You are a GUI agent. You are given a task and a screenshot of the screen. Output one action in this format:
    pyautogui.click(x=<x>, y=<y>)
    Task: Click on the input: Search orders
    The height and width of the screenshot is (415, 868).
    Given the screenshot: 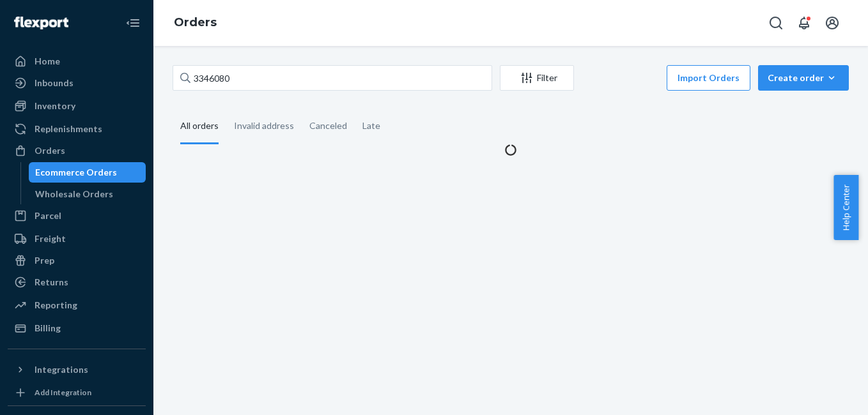 What is the action you would take?
    pyautogui.click(x=332, y=78)
    